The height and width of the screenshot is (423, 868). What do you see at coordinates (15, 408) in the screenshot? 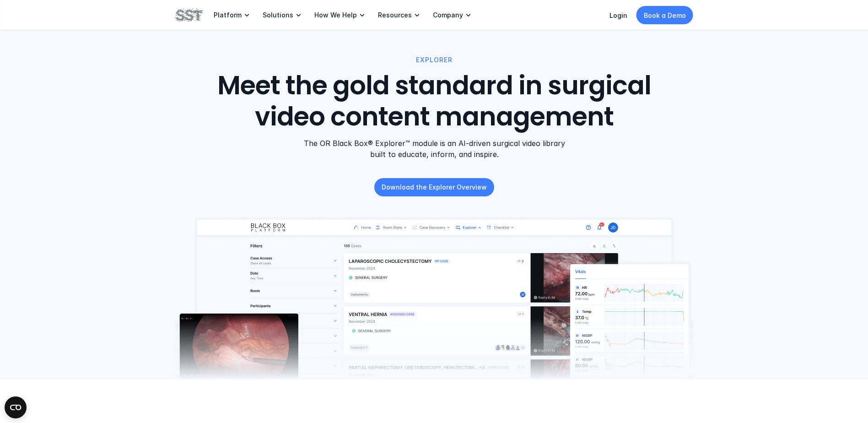
I see `button: Open CMP widget` at bounding box center [15, 408].